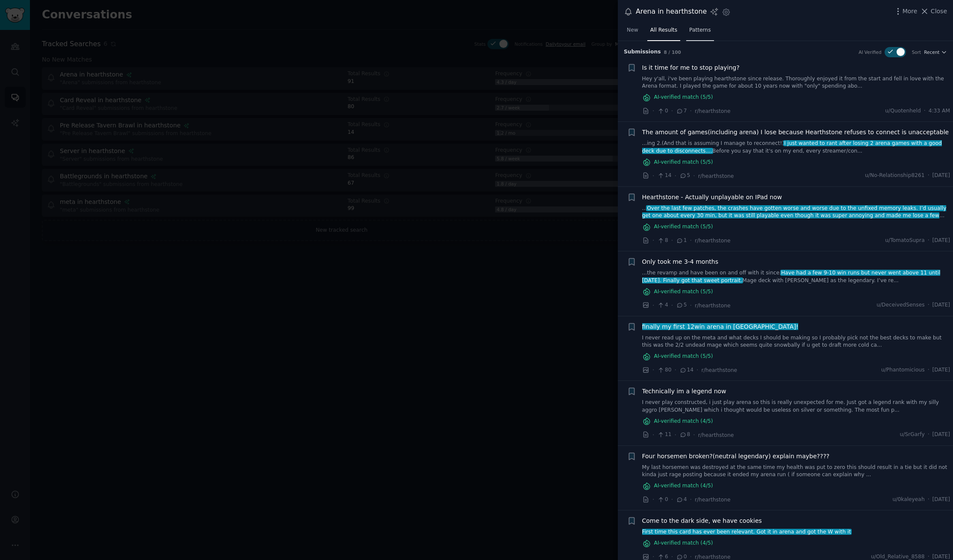 Image resolution: width=953 pixels, height=560 pixels. I want to click on span: Patterns, so click(700, 30).